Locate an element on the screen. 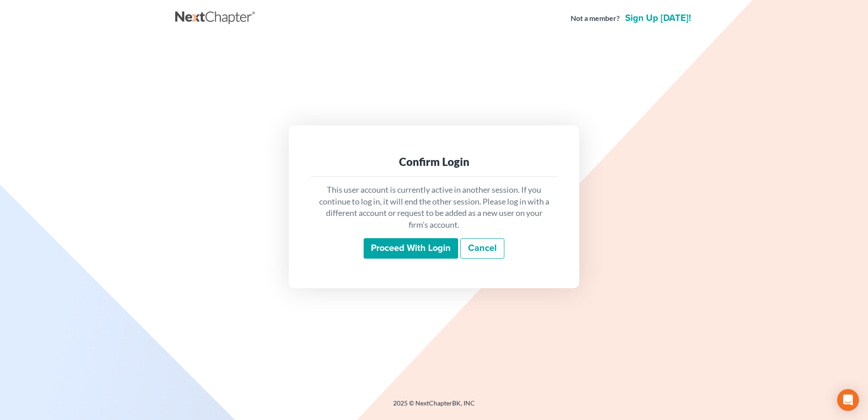  p: This user account is currently active in another session. If you continue to log in, it will end ... is located at coordinates (434, 207).